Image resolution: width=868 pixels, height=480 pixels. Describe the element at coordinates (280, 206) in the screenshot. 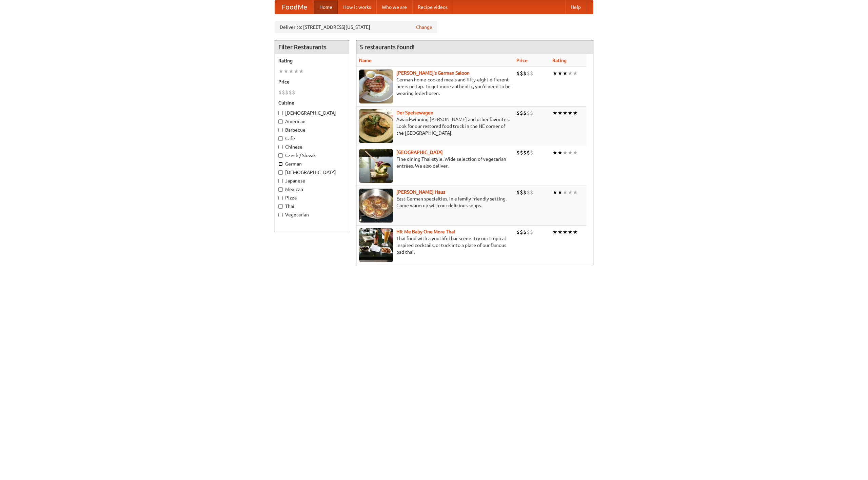

I see `input: Thai` at that location.